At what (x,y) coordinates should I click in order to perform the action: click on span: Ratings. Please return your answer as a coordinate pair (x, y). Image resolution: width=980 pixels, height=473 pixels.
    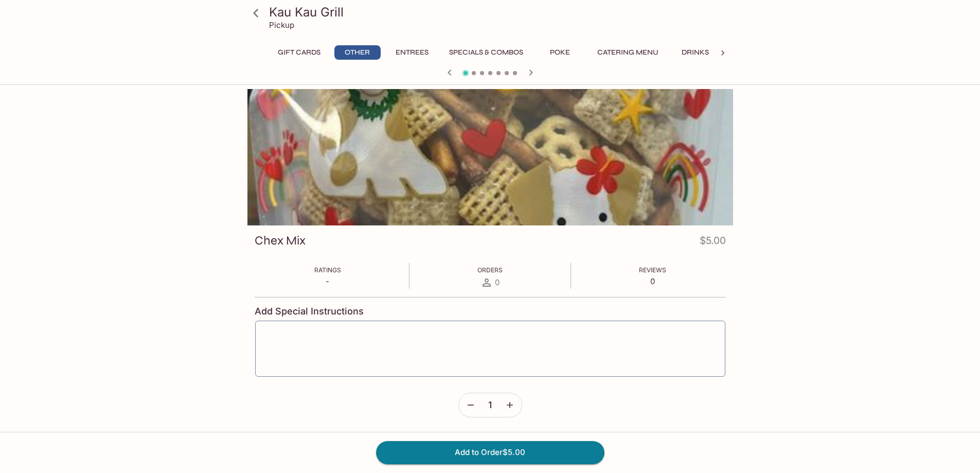
    Looking at the image, I should click on (328, 269).